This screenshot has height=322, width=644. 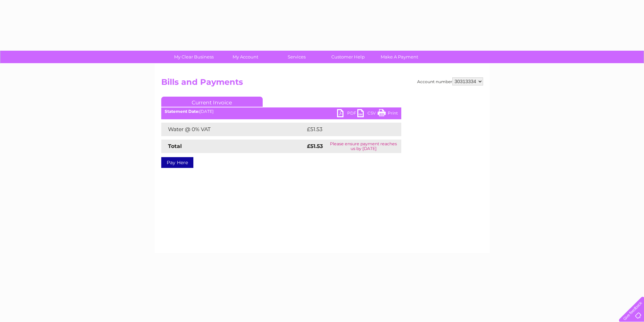 I want to click on strong: Total, so click(x=174, y=146).